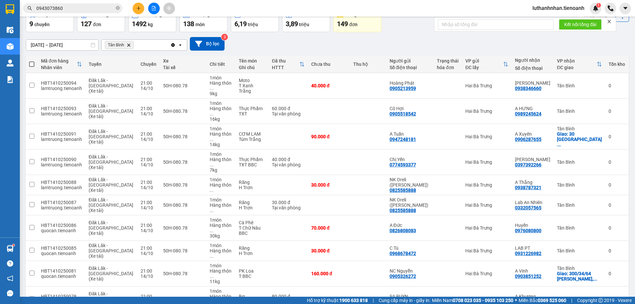 The image size is (635, 304). What do you see at coordinates (484, 61) in the screenshot?
I see `div: VP gửi` at bounding box center [484, 61].